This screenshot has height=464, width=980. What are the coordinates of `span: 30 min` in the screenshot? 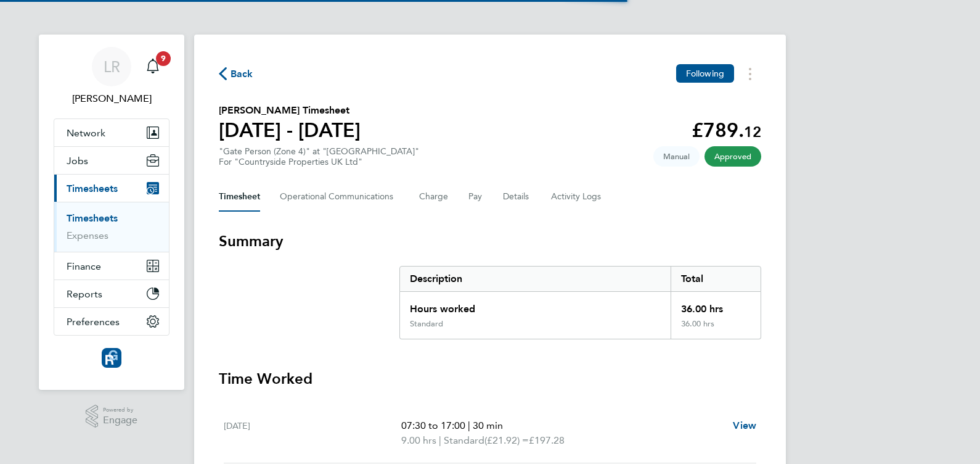 It's located at (488, 425).